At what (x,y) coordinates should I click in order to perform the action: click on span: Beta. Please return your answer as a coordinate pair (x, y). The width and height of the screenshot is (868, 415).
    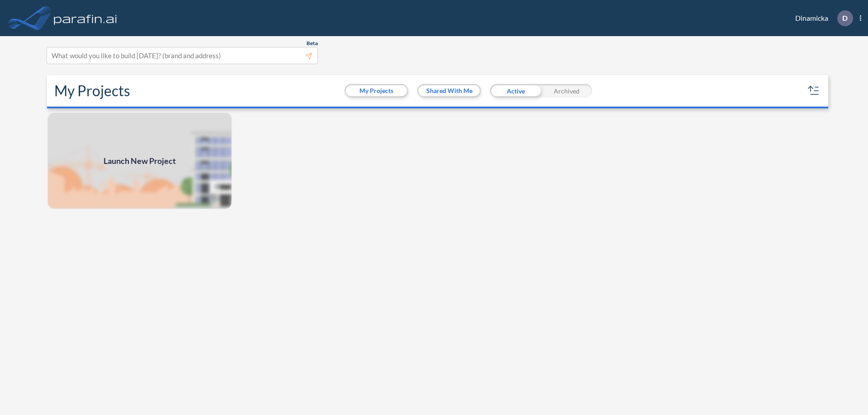
    Looking at the image, I should click on (312, 43).